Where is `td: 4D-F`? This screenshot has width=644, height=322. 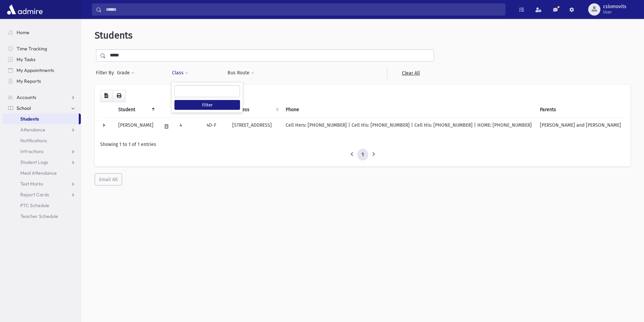
td: 4D-F is located at coordinates (215, 126).